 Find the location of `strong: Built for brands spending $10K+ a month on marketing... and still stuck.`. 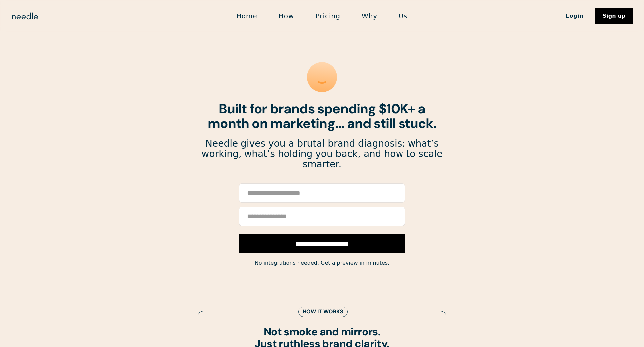

strong: Built for brands spending $10K+ a month on marketing... and still stuck. is located at coordinates (322, 116).